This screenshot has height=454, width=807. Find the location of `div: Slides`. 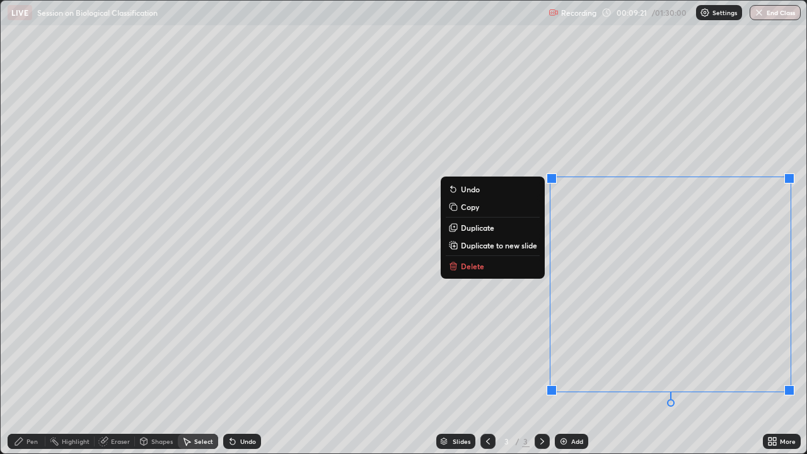

div: Slides is located at coordinates (461, 441).